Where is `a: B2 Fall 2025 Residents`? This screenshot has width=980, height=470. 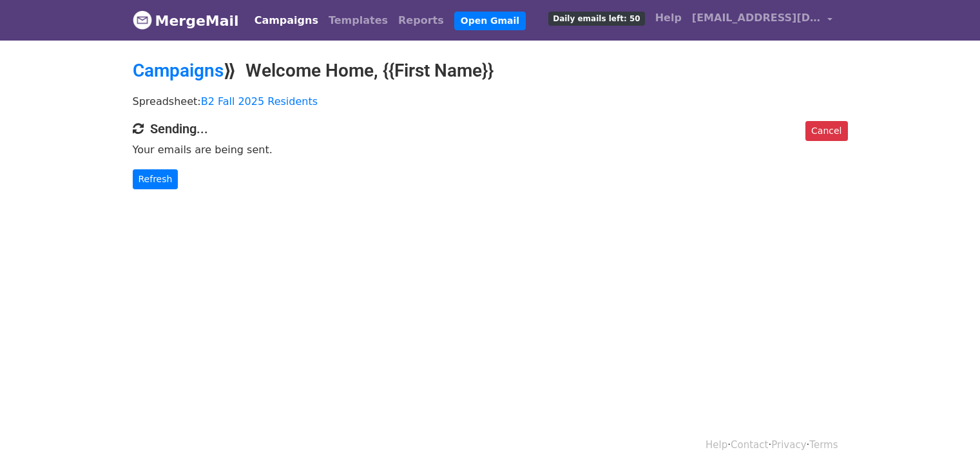 a: B2 Fall 2025 Residents is located at coordinates (259, 101).